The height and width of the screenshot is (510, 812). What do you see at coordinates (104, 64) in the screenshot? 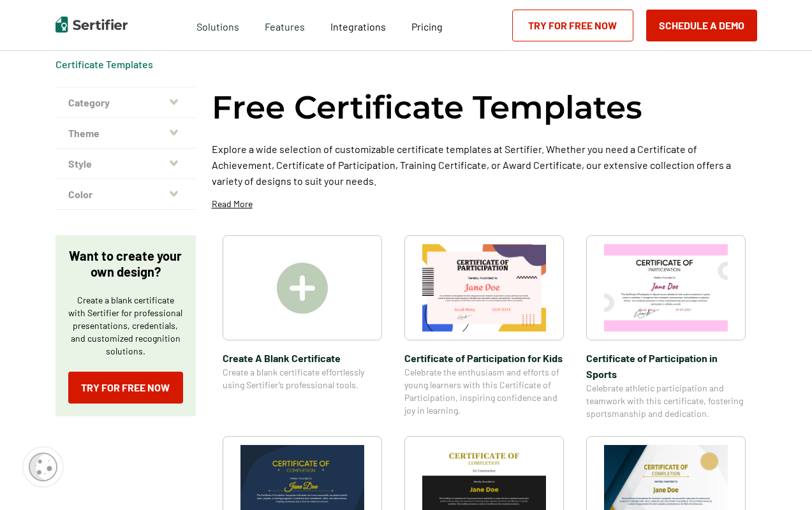
I see `div: Breadcrumb` at bounding box center [104, 64].